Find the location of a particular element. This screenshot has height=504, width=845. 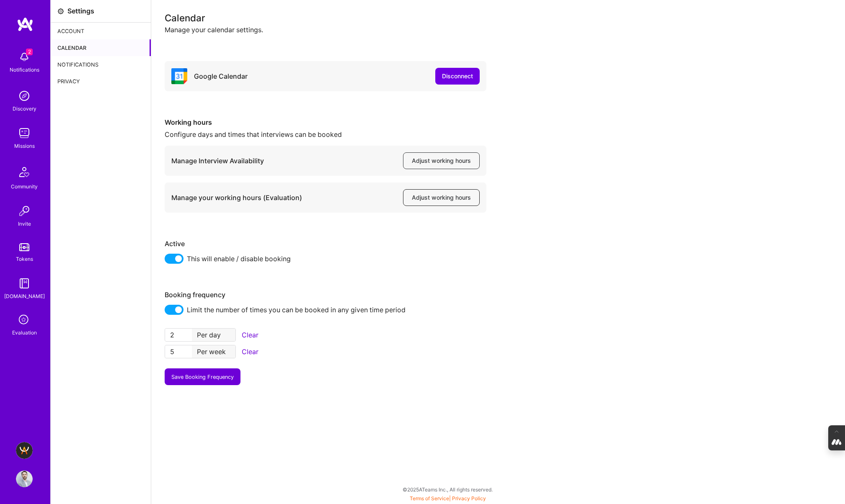

a: Terms of Service is located at coordinates (430, 498).